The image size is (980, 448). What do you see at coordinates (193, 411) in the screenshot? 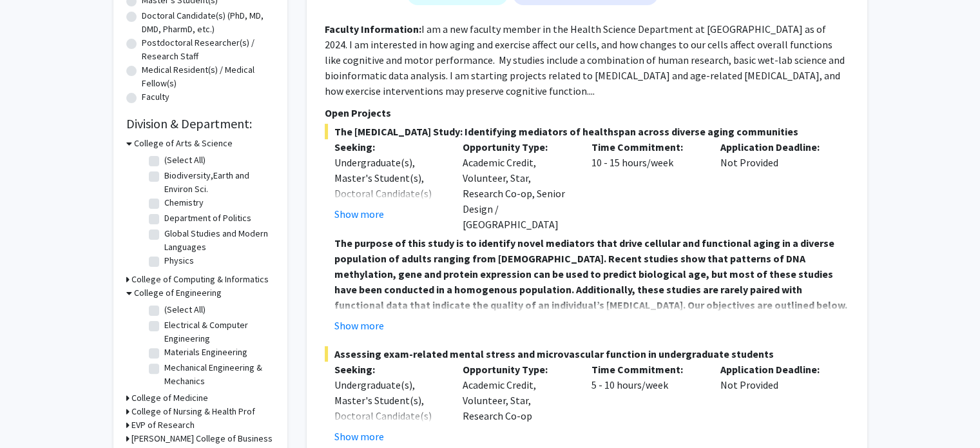
I see `h3: College of Nursing & Health Prof` at bounding box center [193, 411].